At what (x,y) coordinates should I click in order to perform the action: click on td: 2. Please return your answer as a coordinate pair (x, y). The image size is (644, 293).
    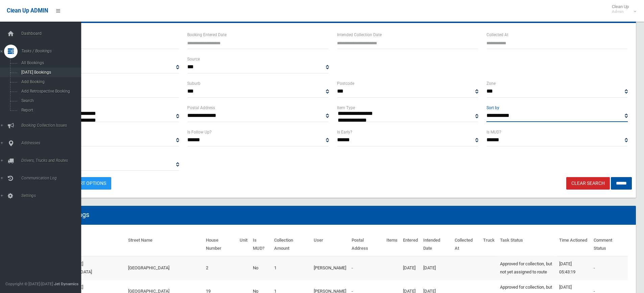
    Looking at the image, I should click on (220, 268).